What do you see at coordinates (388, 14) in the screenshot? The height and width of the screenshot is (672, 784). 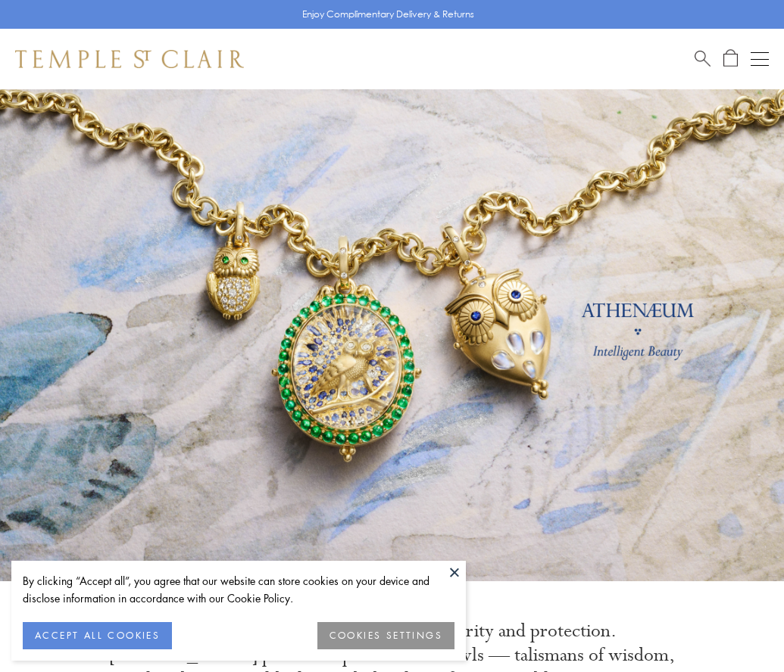 I see `p: Enjoy Complimentary Delivery & Returns` at bounding box center [388, 14].